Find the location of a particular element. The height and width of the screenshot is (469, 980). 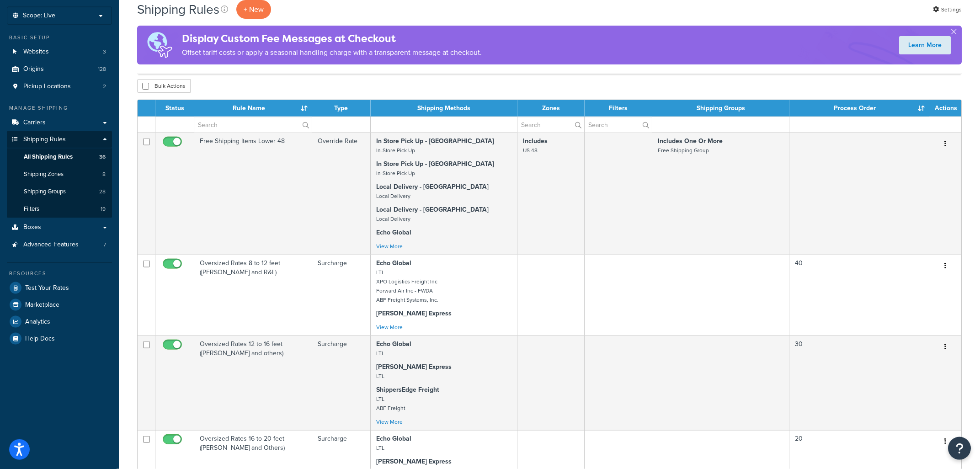

li: Advanced Features is located at coordinates (59, 245).